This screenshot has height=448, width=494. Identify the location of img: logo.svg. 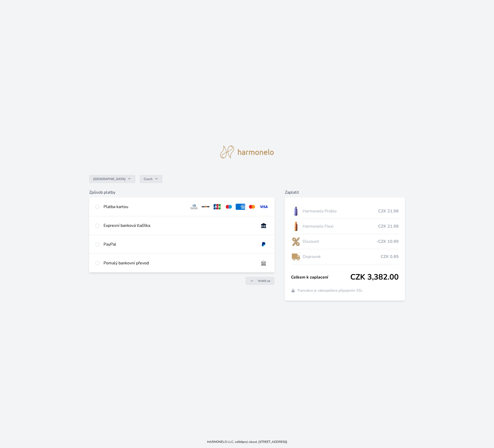
(247, 152).